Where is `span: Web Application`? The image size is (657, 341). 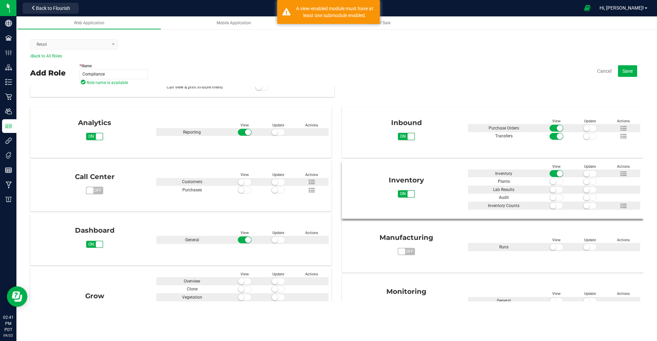
span: Web Application is located at coordinates (89, 23).